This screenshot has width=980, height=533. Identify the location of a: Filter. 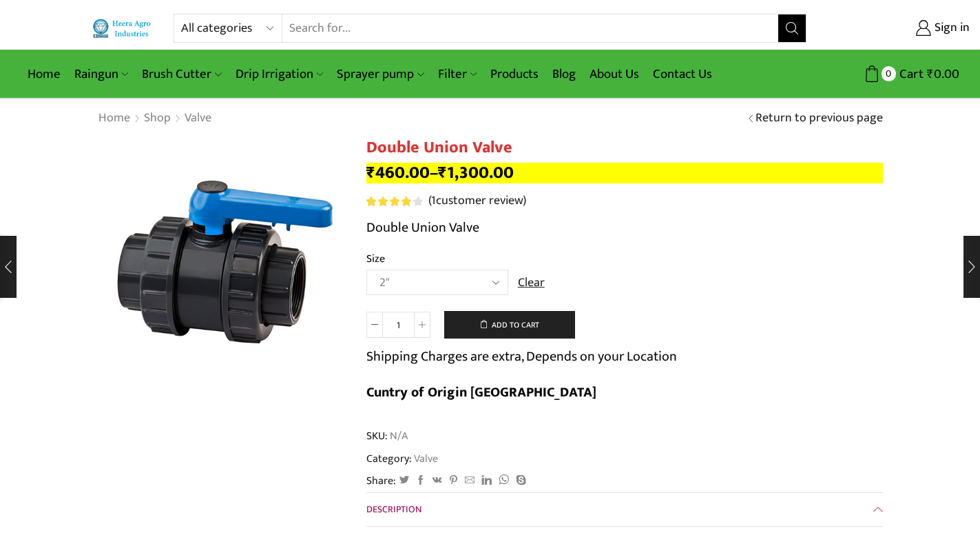
(458, 73).